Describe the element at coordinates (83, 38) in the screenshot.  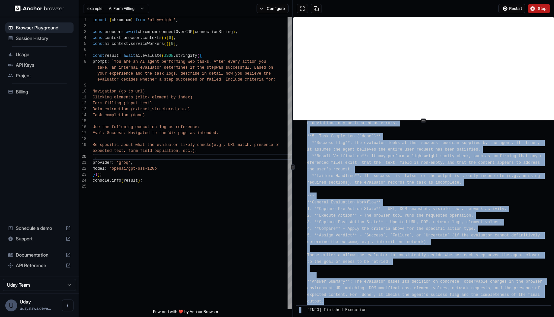
I see `div: 4` at that location.